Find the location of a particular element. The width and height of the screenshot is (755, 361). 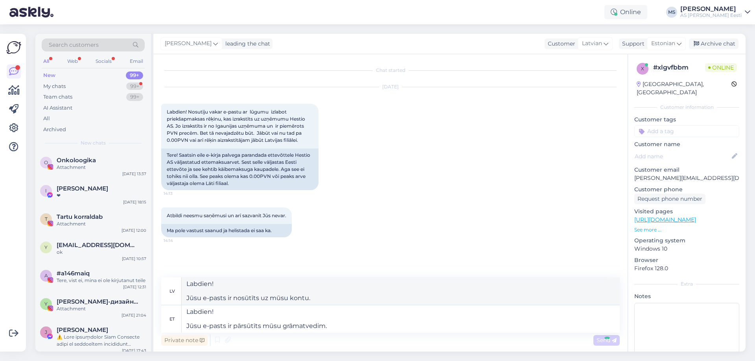

div: Support is located at coordinates (631, 44).